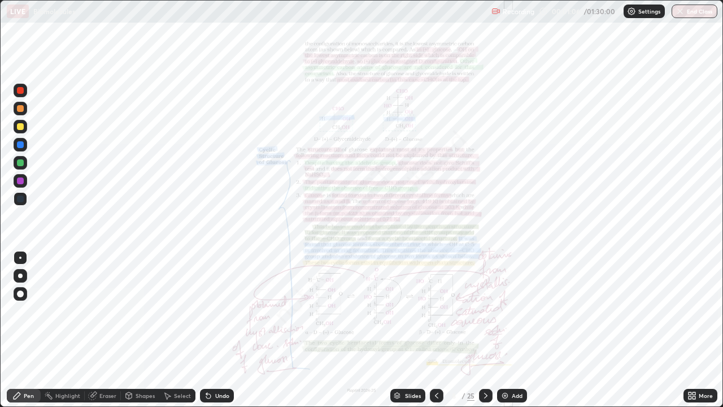 The height and width of the screenshot is (407, 723). Describe the element at coordinates (706, 395) in the screenshot. I see `div: More` at that location.